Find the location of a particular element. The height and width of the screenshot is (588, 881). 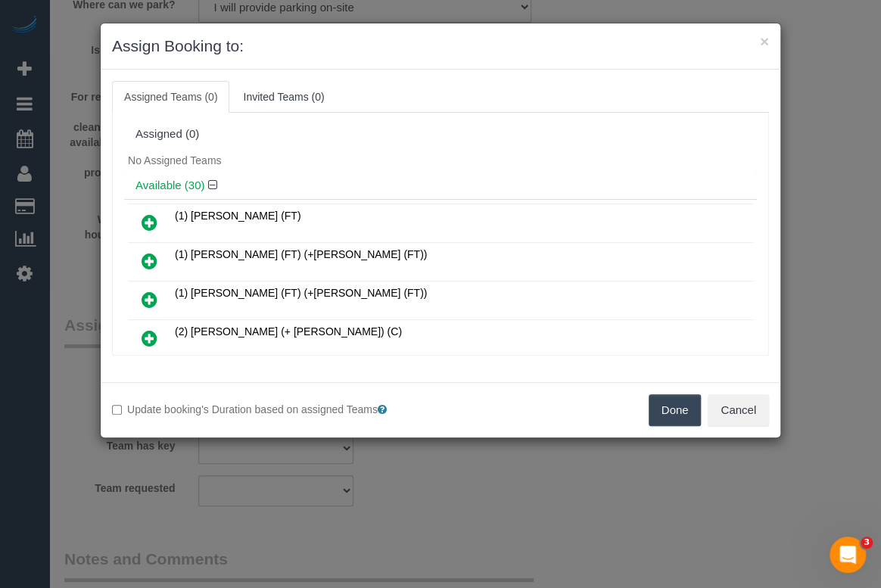

input: Update booking's Duration based on assigned Teams is located at coordinates (117, 409).